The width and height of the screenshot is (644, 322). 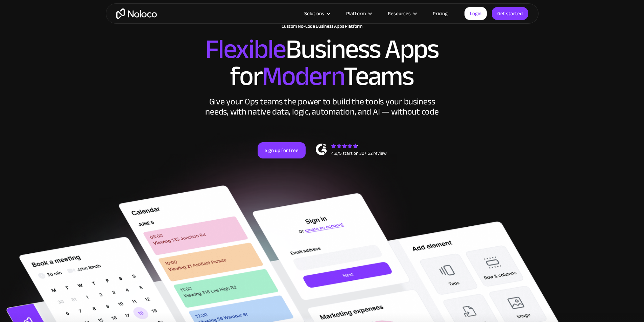 I want to click on a: Get started, so click(x=510, y=14).